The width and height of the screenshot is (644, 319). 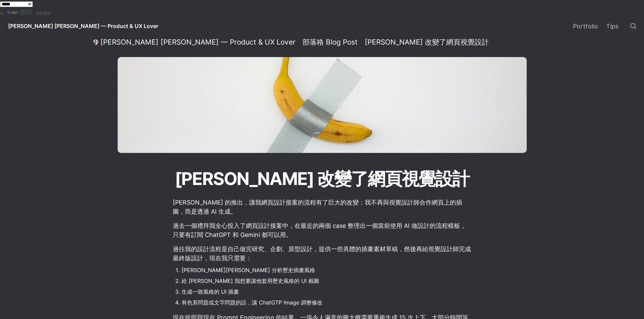 What do you see at coordinates (327, 302) in the screenshot?
I see `li: 有色系問題或文字問題的話，讓 ChatGTP Image 調整修改` at bounding box center [327, 302].